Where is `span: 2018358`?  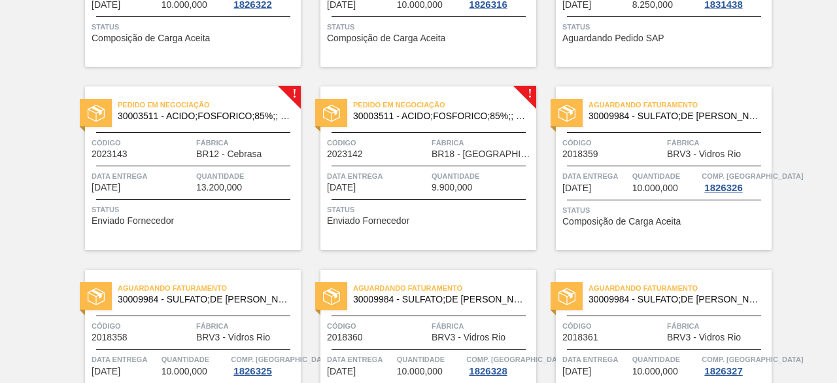 span: 2018358 is located at coordinates (109, 337).